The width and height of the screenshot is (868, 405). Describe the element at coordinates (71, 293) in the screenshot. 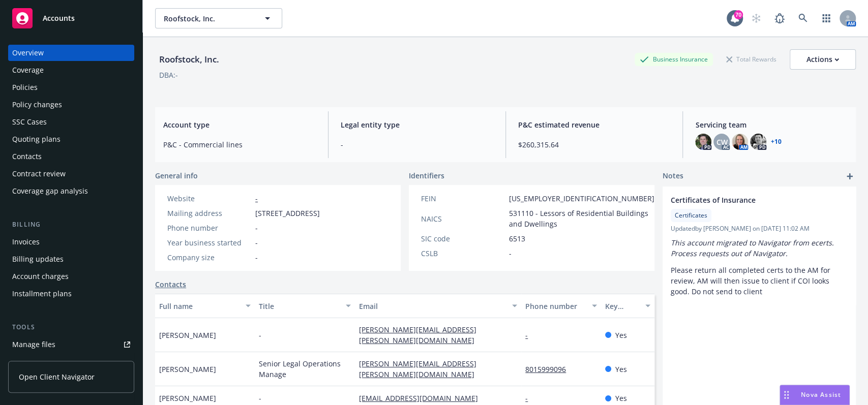

I see `a: Installment plans` at that location.